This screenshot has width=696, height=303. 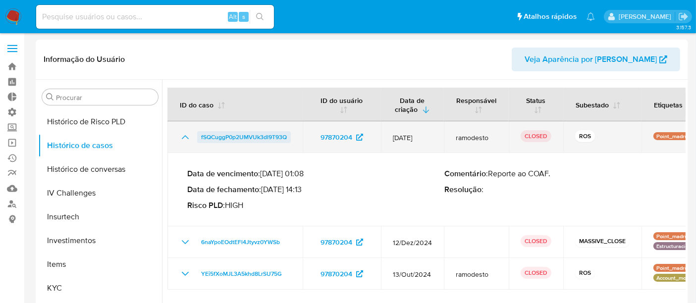 I want to click on span: s, so click(x=244, y=16).